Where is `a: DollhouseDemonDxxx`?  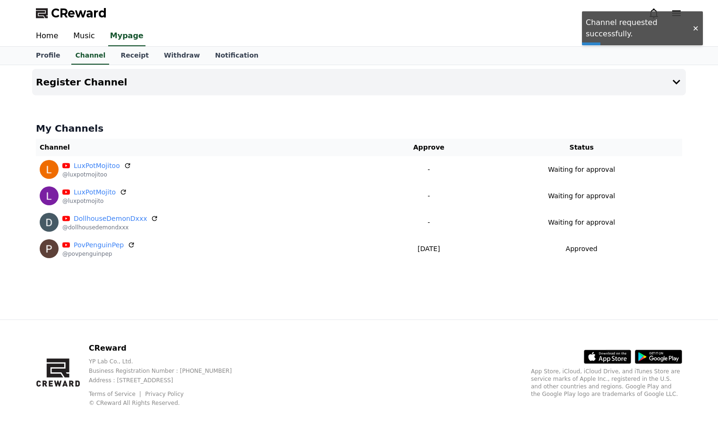 a: DollhouseDemonDxxx is located at coordinates (110, 219).